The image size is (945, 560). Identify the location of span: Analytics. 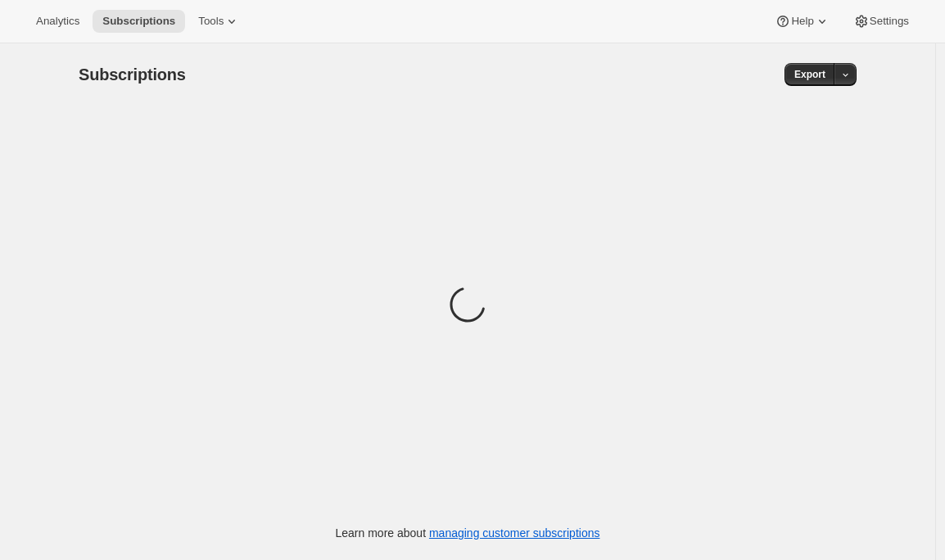
(57, 21).